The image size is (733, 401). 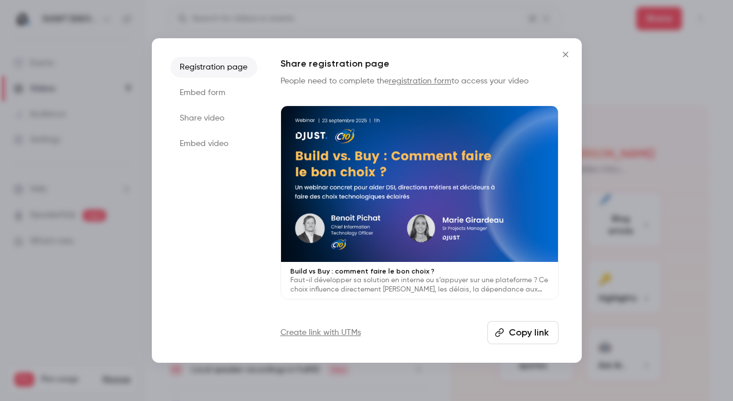 I want to click on a: Build vs Buy : comment faire le bon choix ?Faut-il développer sa solution en interne ou s’appuyer..., so click(x=420, y=202).